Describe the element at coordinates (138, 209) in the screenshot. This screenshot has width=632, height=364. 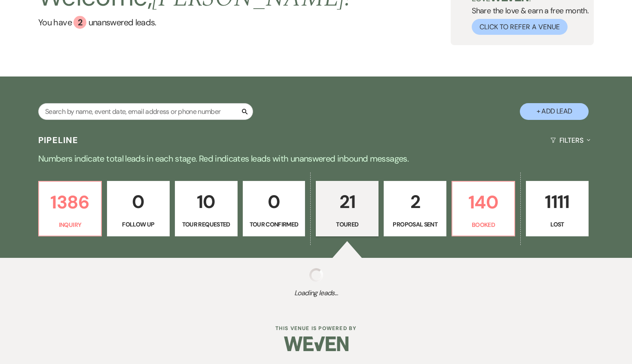
I see `a: 0Follow Up` at that location.